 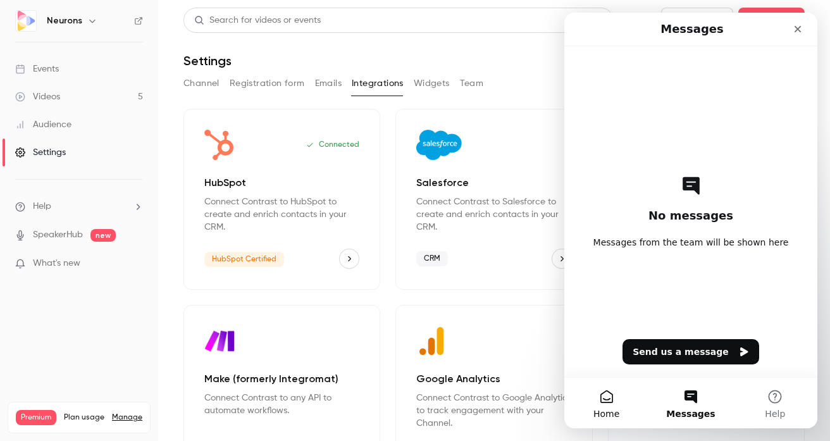 What do you see at coordinates (127, 417) in the screenshot?
I see `a: Manage` at bounding box center [127, 417].